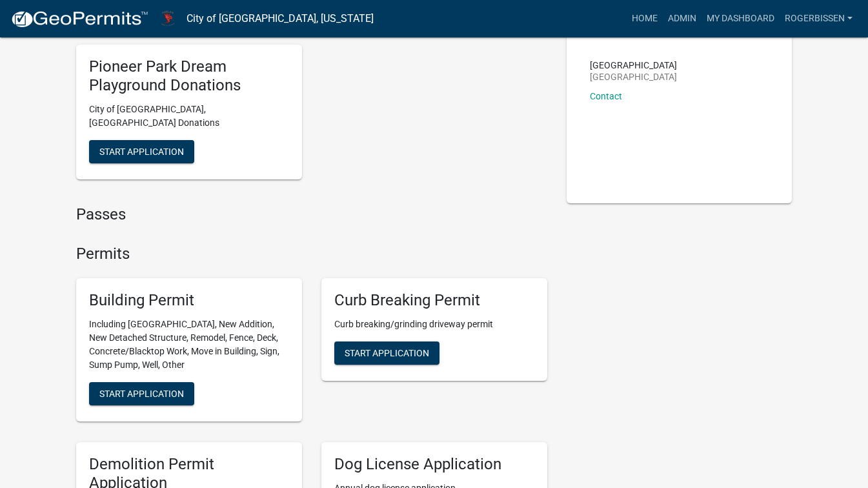 The width and height of the screenshot is (868, 488). What do you see at coordinates (606, 96) in the screenshot?
I see `a: Contact` at bounding box center [606, 96].